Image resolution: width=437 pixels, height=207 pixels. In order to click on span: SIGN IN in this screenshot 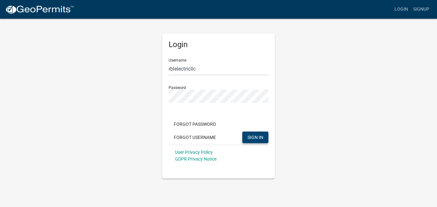, I will do `click(255, 137)`.